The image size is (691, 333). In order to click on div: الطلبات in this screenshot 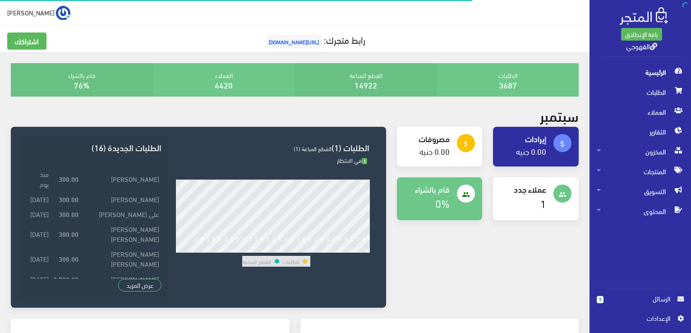, I will do `click(508, 80)`.